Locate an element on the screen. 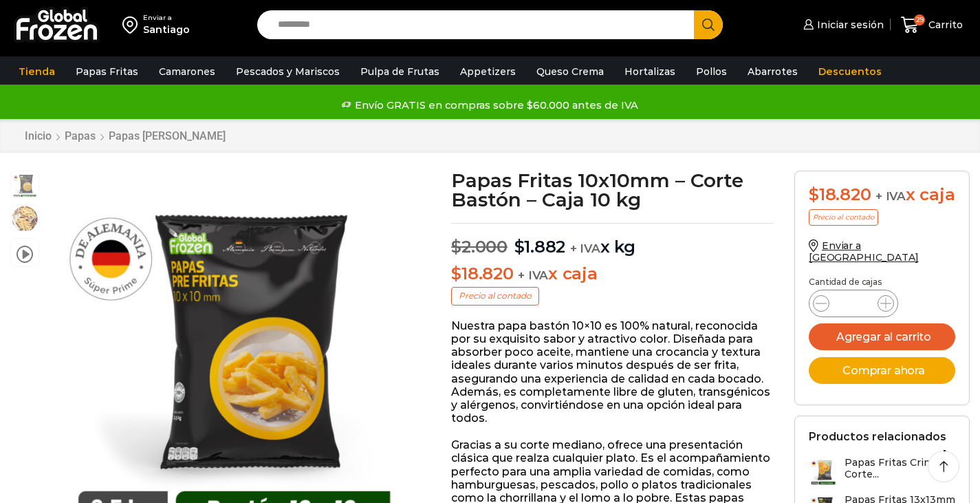  div: Enviar a is located at coordinates (166, 18).